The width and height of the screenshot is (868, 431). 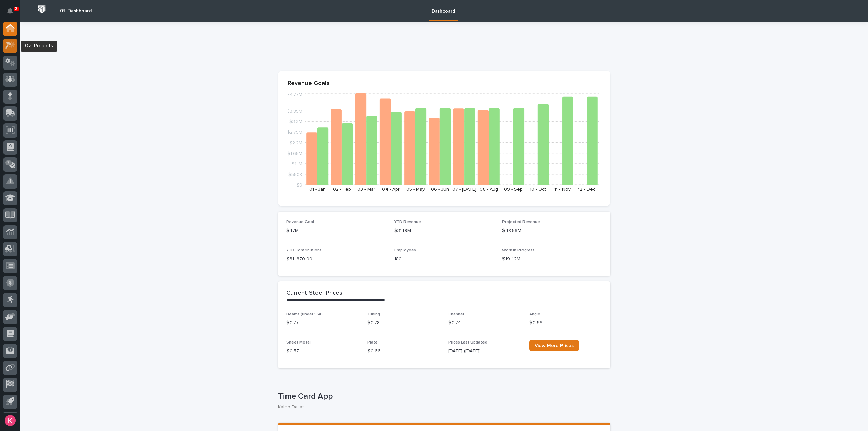 What do you see at coordinates (405, 250) in the screenshot?
I see `span: Employees` at bounding box center [405, 250].